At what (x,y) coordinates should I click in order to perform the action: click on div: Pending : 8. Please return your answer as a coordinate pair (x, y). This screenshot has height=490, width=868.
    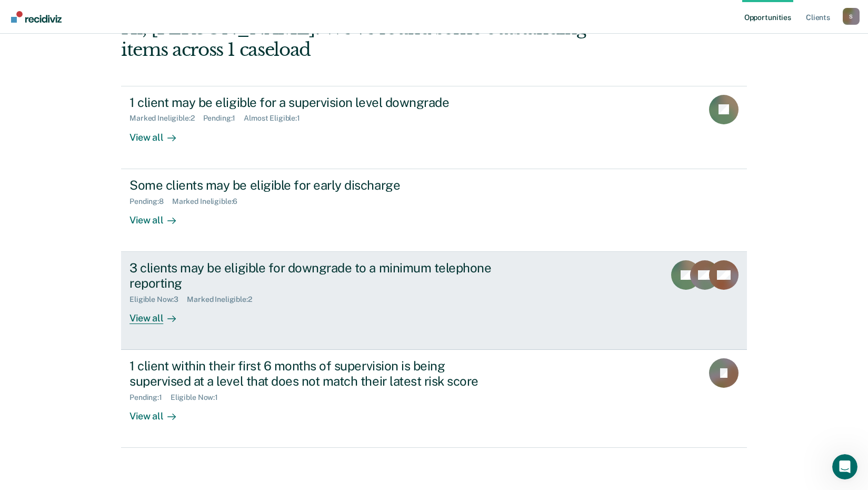
    Looking at the image, I should click on (150, 201).